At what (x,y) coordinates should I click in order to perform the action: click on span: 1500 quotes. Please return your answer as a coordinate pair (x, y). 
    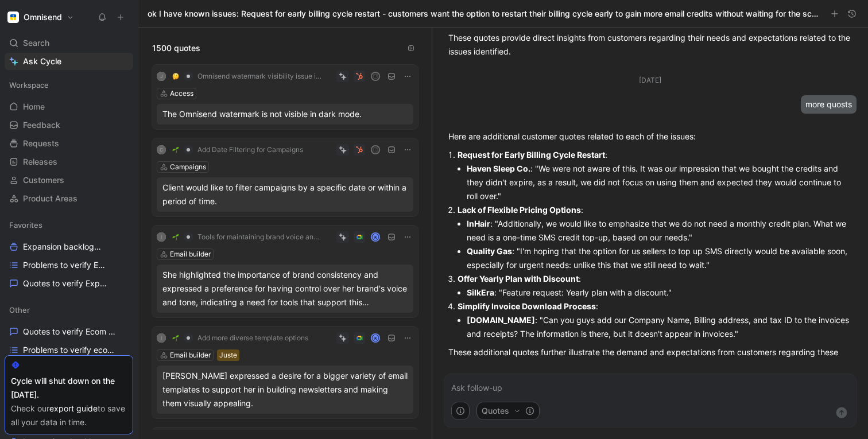
    Looking at the image, I should click on (176, 48).